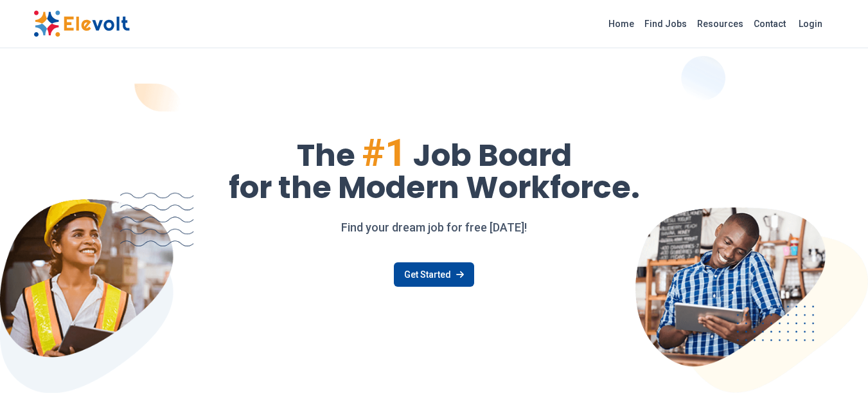 The width and height of the screenshot is (868, 407). I want to click on a: Resources, so click(720, 24).